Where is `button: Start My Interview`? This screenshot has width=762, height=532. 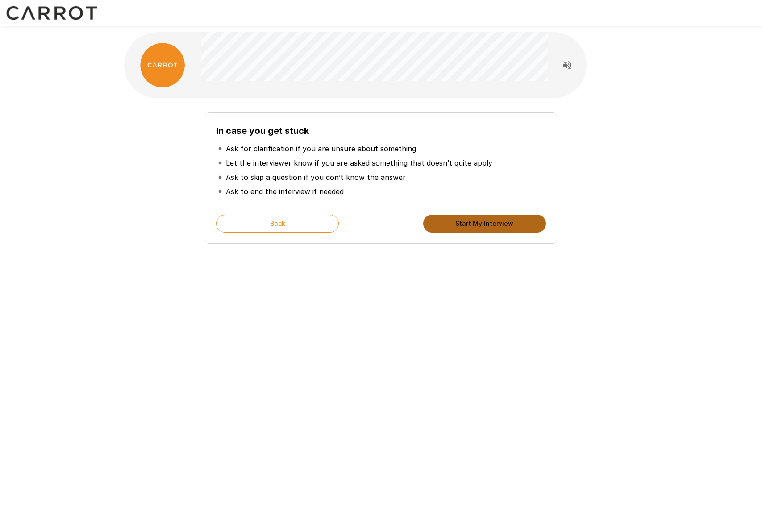
button: Start My Interview is located at coordinates (484, 224).